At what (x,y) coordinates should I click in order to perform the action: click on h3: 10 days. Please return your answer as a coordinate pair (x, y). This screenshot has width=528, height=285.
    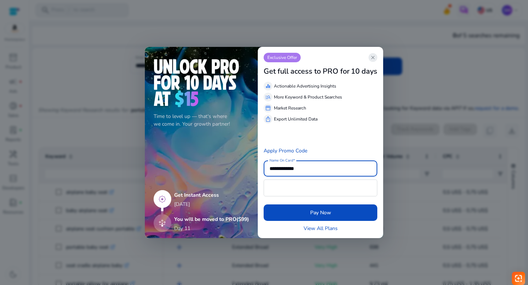
    Looking at the image, I should click on (364, 72).